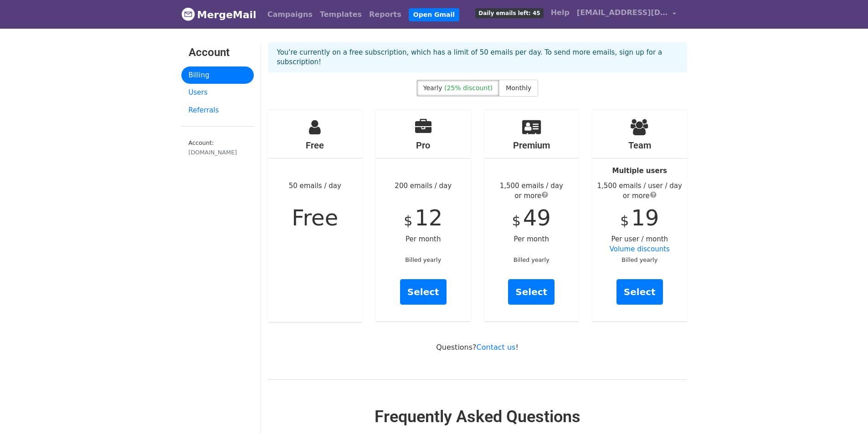  What do you see at coordinates (477, 58) in the screenshot?
I see `p: You're currently on a free subscription, which has a limit of 50 emails per day. To send more ema...` at bounding box center [477, 58].